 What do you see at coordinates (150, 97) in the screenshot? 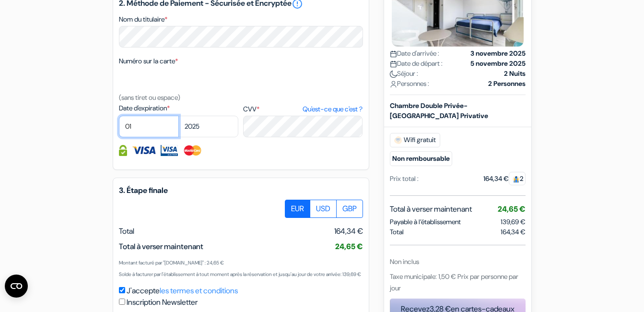
I see `small: (sans tiret ou espace)` at bounding box center [150, 97].